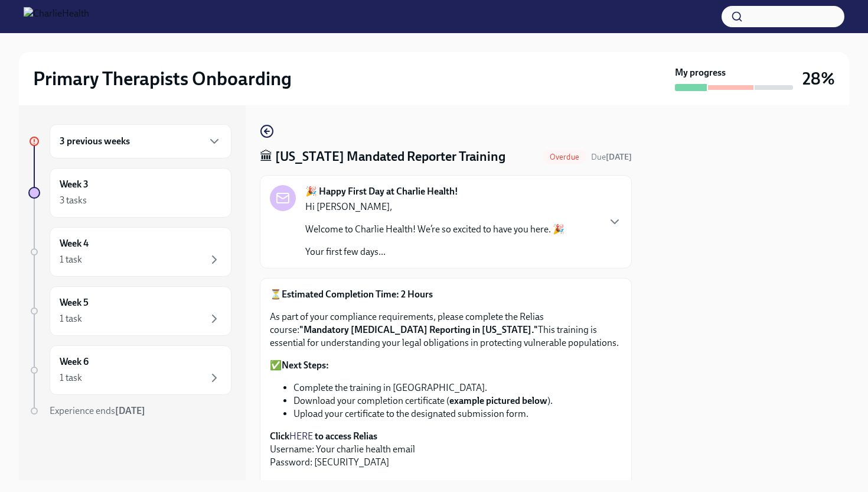 The height and width of the screenshot is (492, 868). What do you see at coordinates (56, 16) in the screenshot?
I see `img: CharlieHealth` at bounding box center [56, 16].